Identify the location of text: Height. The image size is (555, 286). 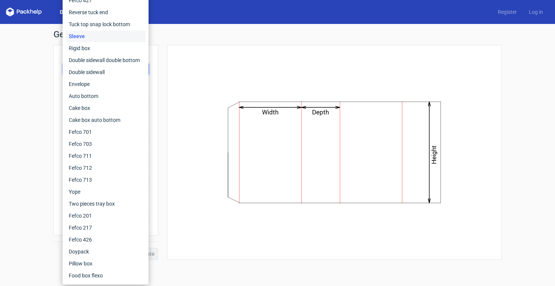
(434, 155).